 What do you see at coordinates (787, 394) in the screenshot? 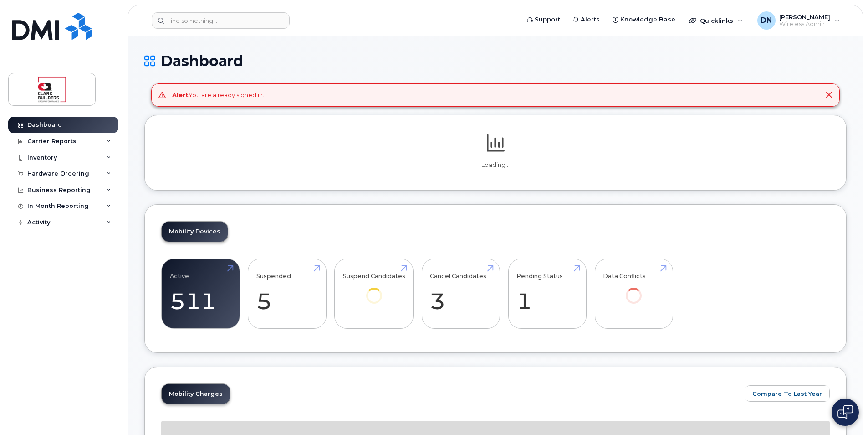
I see `span: Compare To Last Year` at bounding box center [787, 394].